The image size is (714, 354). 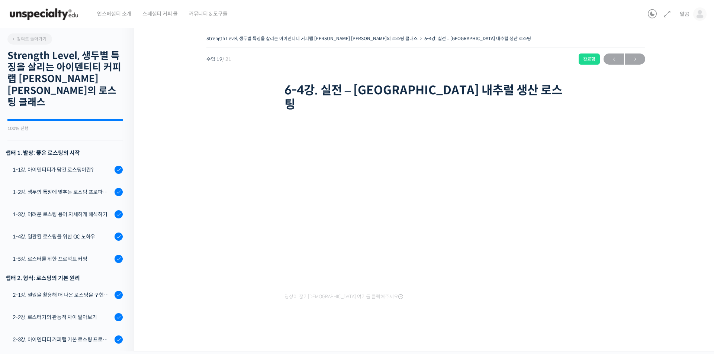 I want to click on a: 강의로 돌아가기, so click(x=30, y=39).